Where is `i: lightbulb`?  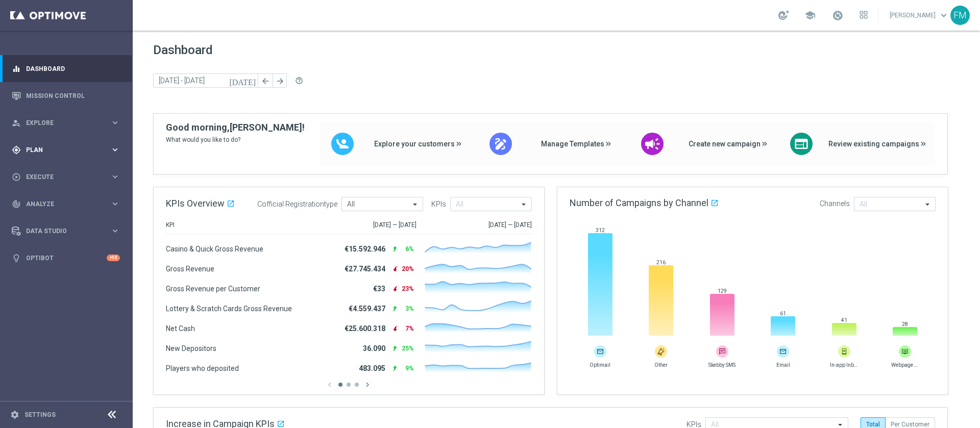
i: lightbulb is located at coordinates (16, 258).